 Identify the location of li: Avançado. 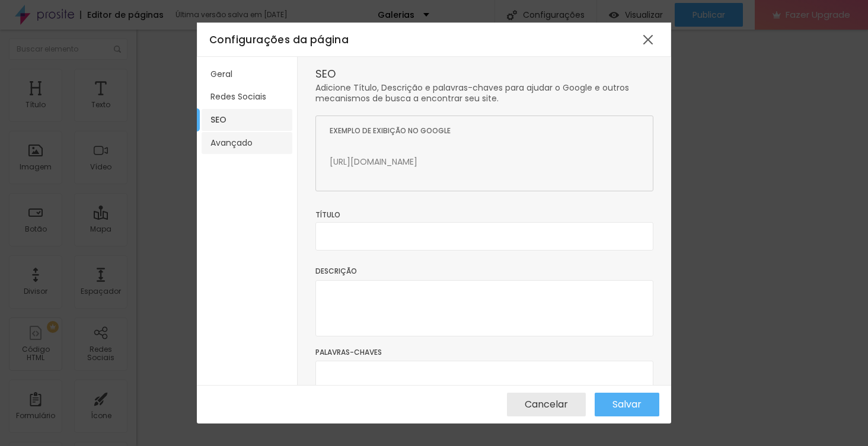
(246, 143).